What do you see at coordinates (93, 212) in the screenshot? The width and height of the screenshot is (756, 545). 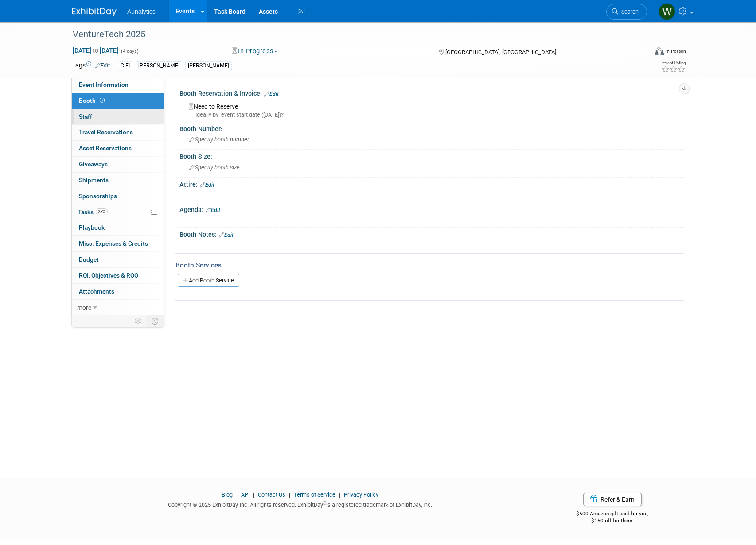 I see `span: Tasks` at bounding box center [93, 212].